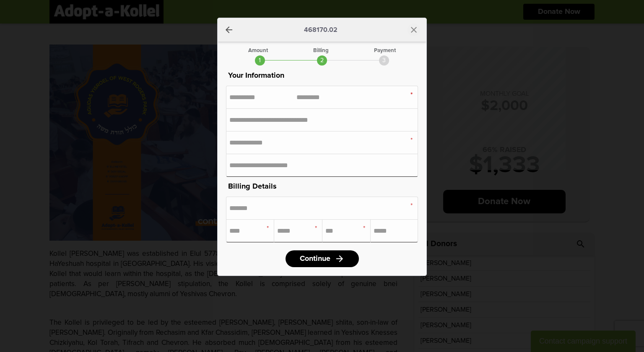 The width and height of the screenshot is (644, 352). I want to click on span: Continue, so click(315, 258).